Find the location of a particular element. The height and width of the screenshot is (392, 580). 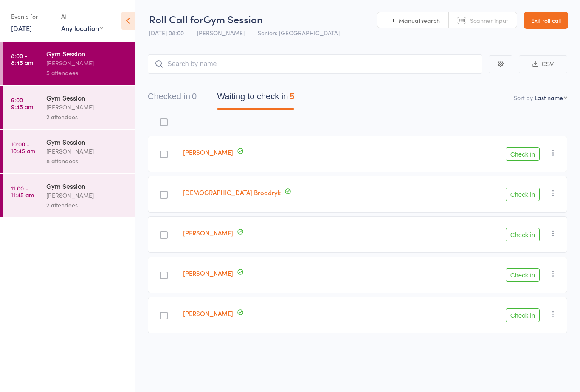

span: Roll Call for is located at coordinates (176, 19).